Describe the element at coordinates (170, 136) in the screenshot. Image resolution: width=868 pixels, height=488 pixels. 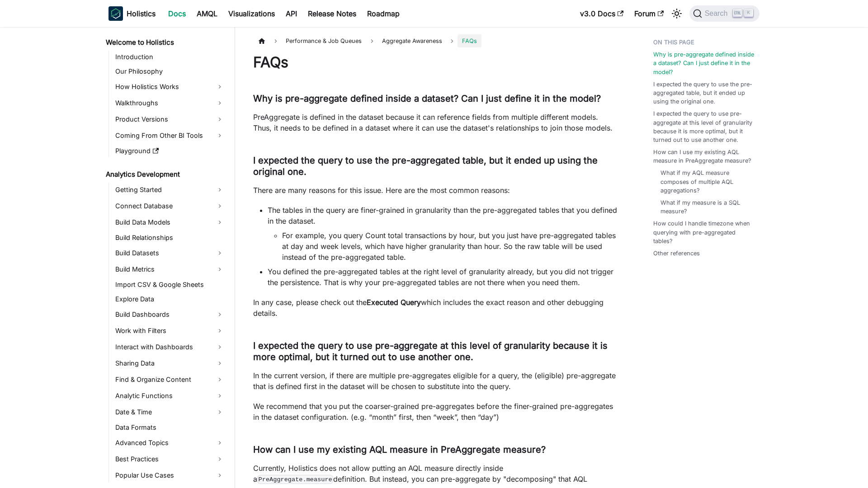
I see `a: Coming From Other BI Tools` at that location.